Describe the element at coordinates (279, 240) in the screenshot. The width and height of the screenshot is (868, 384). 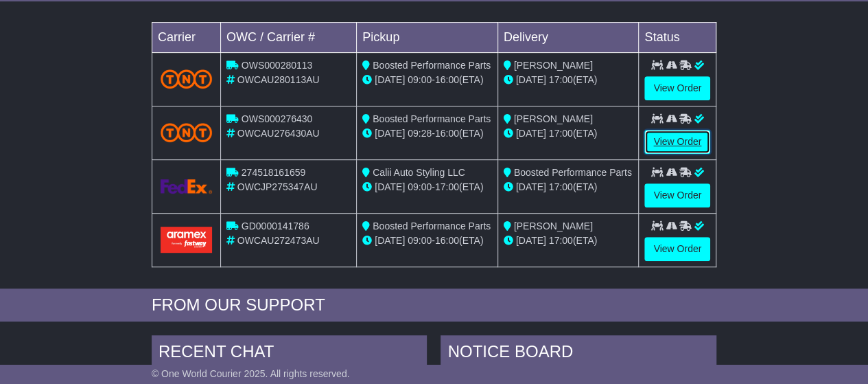
I see `span: OWCAU272473AU` at that location.